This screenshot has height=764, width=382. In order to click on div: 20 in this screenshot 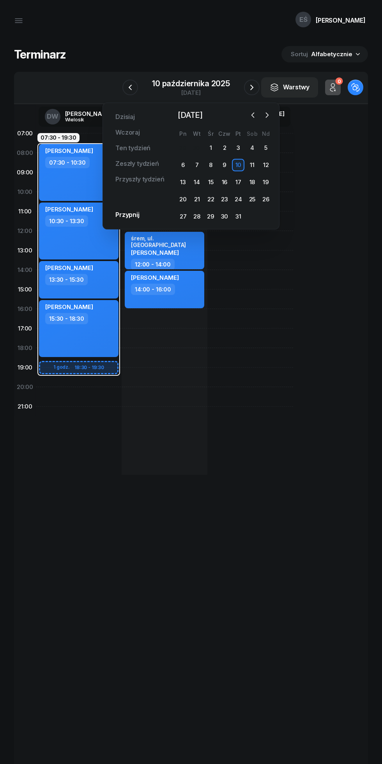, I will do `click(183, 199)`.